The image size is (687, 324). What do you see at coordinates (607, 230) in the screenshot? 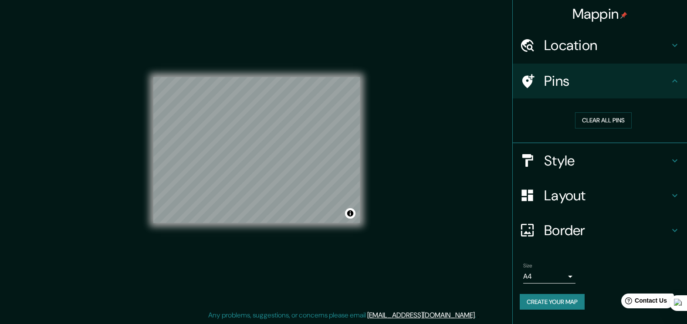
I see `h4: Border` at bounding box center [607, 230].